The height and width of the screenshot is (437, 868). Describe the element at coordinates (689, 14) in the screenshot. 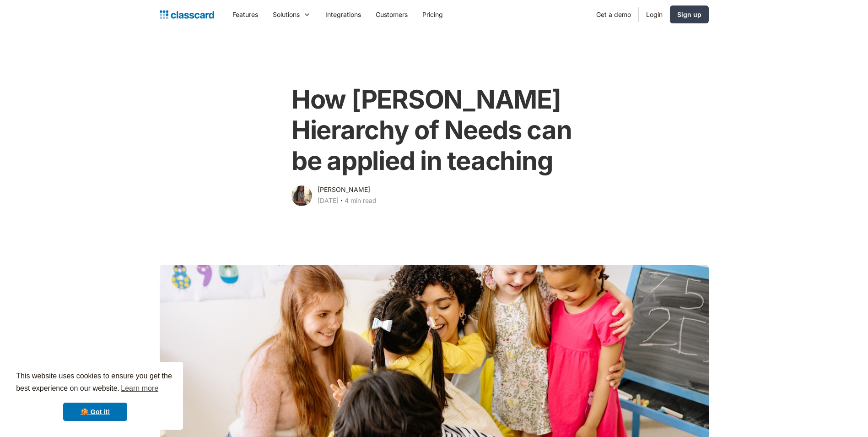

I see `a: Sign up` at that location.